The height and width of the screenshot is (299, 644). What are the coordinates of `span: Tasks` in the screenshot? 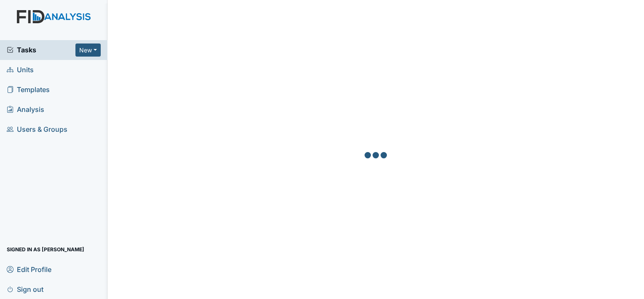 It's located at (41, 50).